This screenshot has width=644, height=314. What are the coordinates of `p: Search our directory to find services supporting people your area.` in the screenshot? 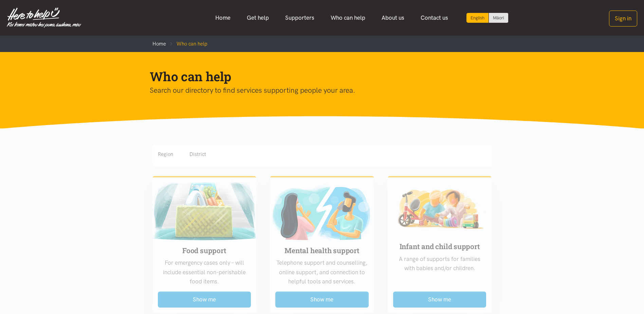 It's located at (317, 90).